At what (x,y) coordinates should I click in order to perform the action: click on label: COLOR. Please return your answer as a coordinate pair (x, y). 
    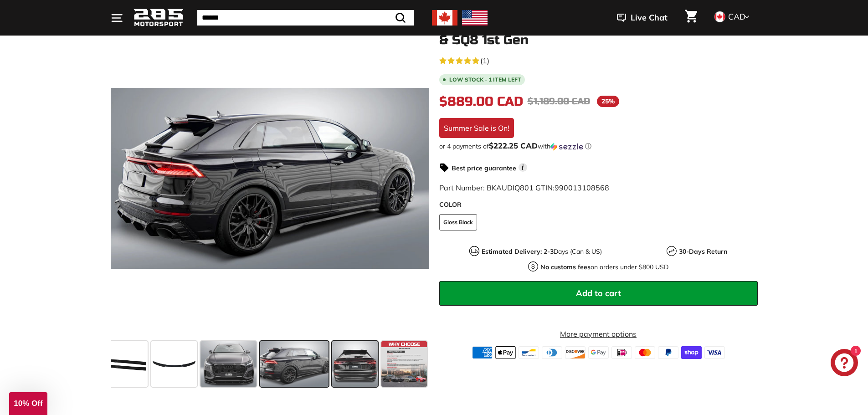
    Looking at the image, I should click on (598, 205).